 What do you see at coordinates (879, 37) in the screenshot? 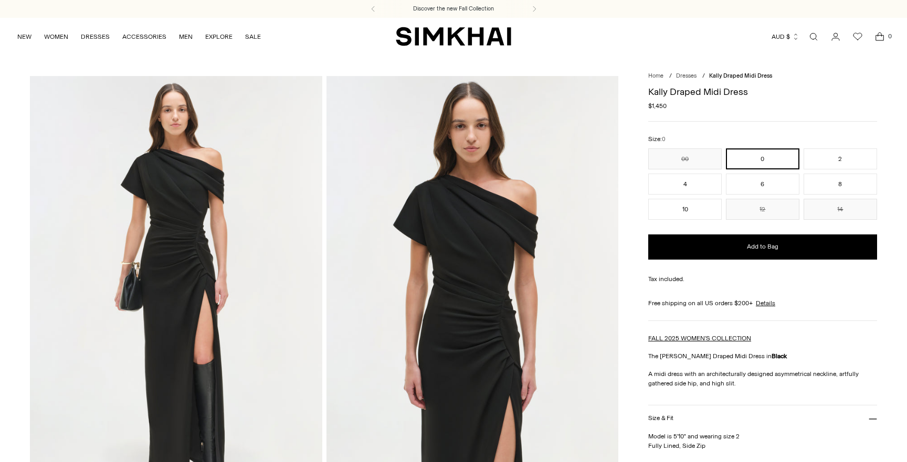
I see `a: Open cart modal` at bounding box center [879, 37].